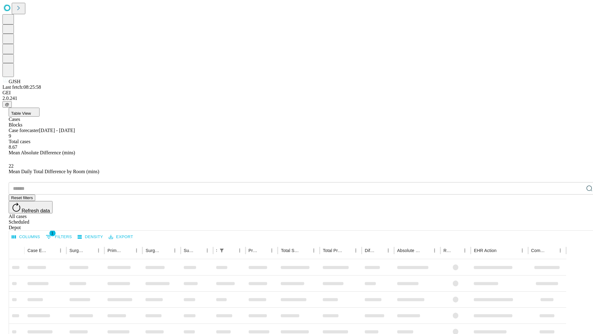 Image resolution: width=593 pixels, height=334 pixels. I want to click on button: Density, so click(90, 237).